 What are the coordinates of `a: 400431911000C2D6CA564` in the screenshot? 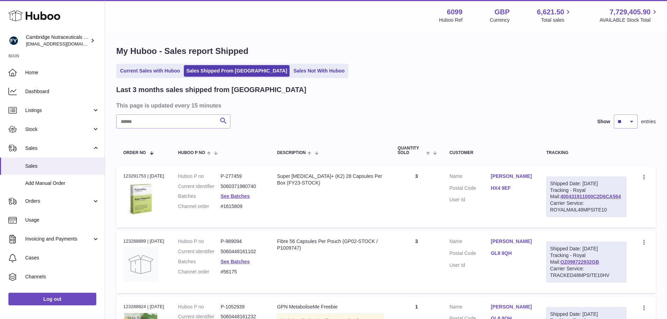 It's located at (590, 196).